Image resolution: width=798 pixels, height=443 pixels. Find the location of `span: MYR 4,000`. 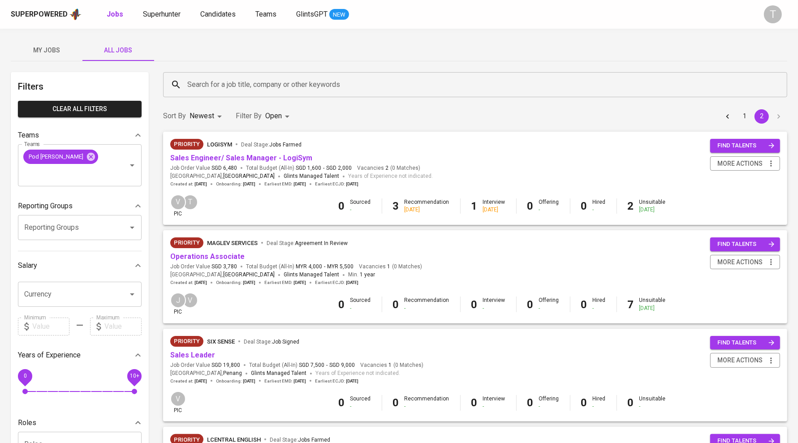

span: MYR 4,000 is located at coordinates (309, 267).